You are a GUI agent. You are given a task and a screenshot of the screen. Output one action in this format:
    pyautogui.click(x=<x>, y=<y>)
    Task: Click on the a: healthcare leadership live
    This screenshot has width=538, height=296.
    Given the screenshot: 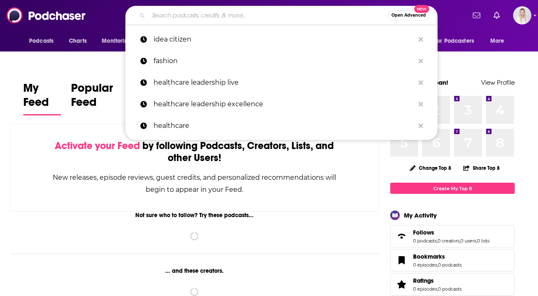 What is the action you would take?
    pyautogui.click(x=281, y=83)
    